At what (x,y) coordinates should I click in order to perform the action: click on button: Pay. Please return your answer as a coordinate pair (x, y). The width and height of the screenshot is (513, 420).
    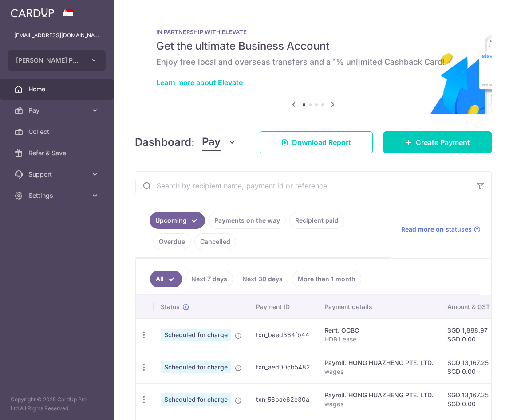
    Looking at the image, I should click on (219, 143).